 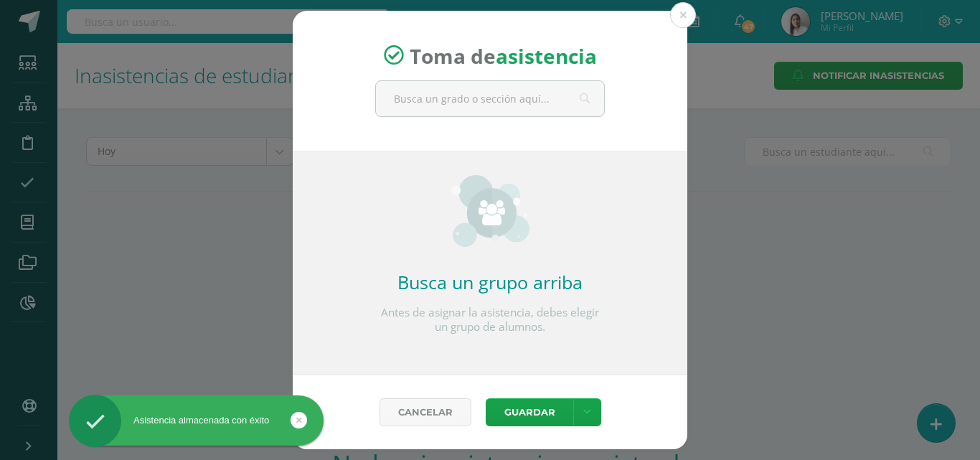 What do you see at coordinates (196, 421) in the screenshot?
I see `div: Asistencia almacenada con éxito` at bounding box center [196, 421].